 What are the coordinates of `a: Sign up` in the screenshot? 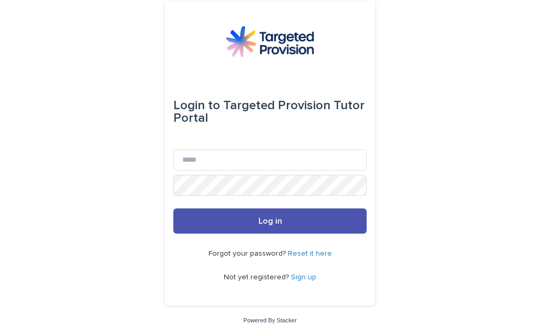 It's located at (303, 277).